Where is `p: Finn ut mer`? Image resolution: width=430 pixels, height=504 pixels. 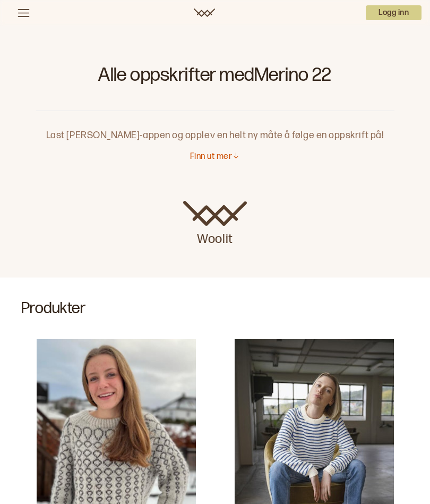
p: Finn ut mer is located at coordinates (211, 157).